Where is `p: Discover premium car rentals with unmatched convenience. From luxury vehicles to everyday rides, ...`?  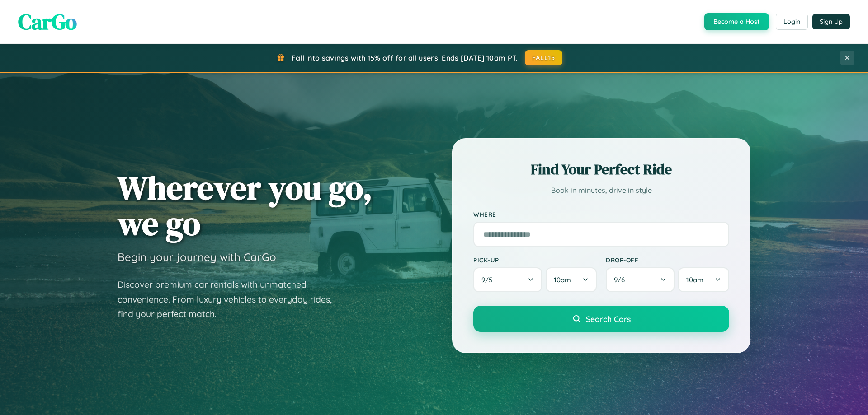
p: Discover premium car rentals with unmatched convenience. From luxury vehicles to everyday rides, ... is located at coordinates (231, 299).